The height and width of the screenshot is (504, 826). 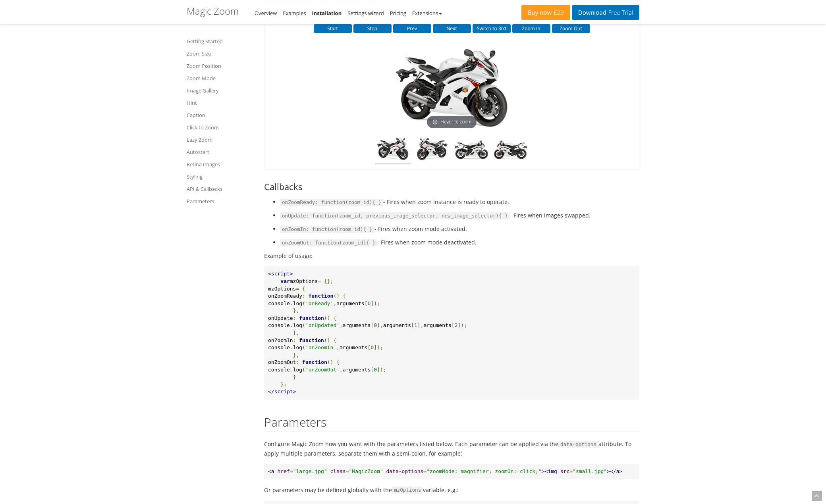 I want to click on span: "large.jpg", so click(x=310, y=471).